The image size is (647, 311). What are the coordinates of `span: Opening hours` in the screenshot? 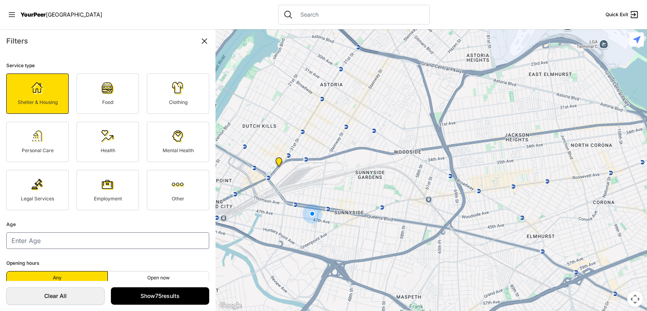 It's located at (23, 262).